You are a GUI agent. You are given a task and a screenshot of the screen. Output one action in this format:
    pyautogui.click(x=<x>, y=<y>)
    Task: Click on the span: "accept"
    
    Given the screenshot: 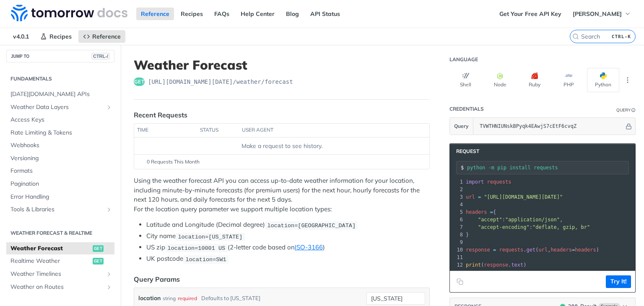 What is the action you would take?
    pyautogui.click(x=490, y=220)
    